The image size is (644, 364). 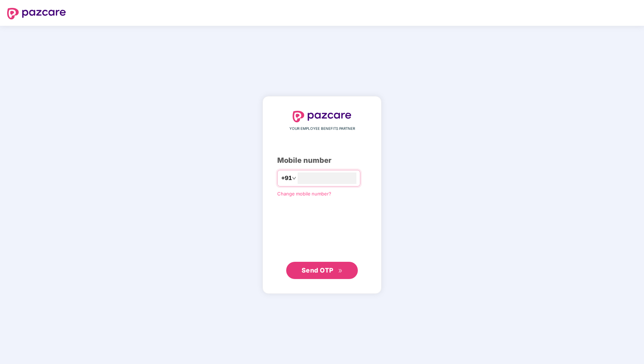 I want to click on span: down, so click(x=294, y=178).